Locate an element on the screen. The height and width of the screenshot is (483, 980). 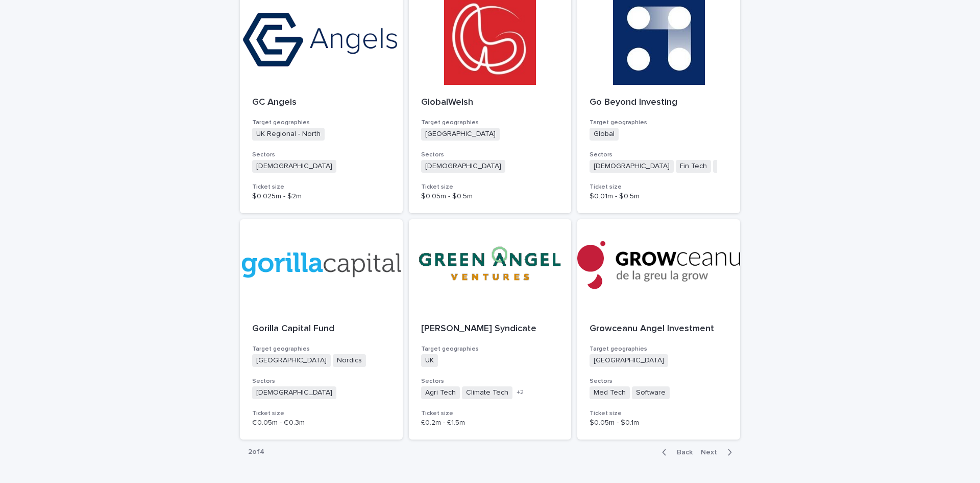
span: £0.2m - £1.5m is located at coordinates (443, 422).